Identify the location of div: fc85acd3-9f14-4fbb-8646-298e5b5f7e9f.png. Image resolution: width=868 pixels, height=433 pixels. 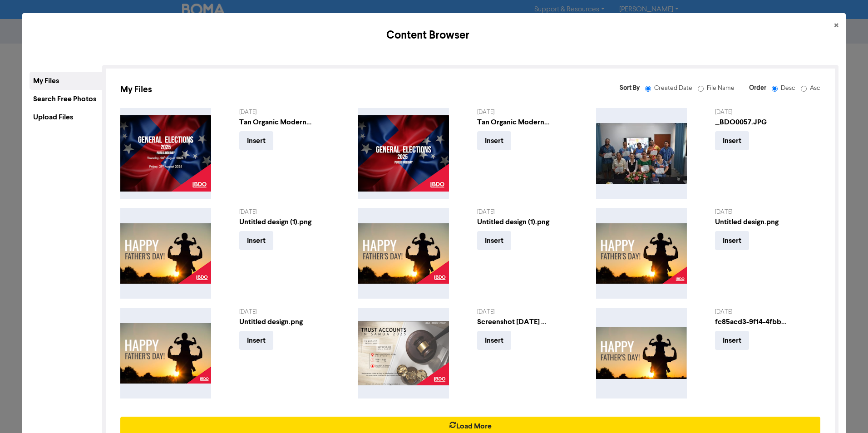
(751, 322).